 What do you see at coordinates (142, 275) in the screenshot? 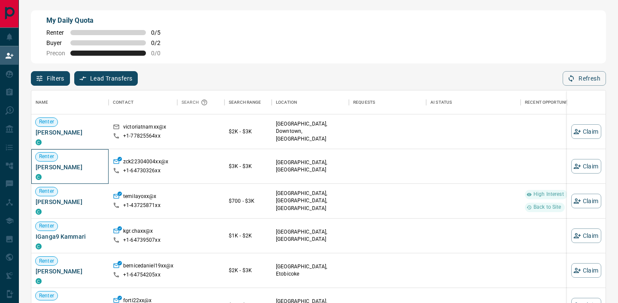
I see `p: +1- 64754205xx` at bounding box center [142, 275].